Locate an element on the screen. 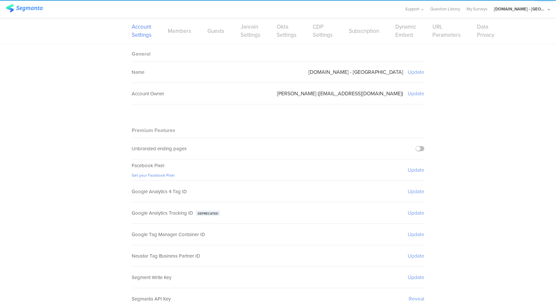  sg-block-title: General is located at coordinates (141, 54).